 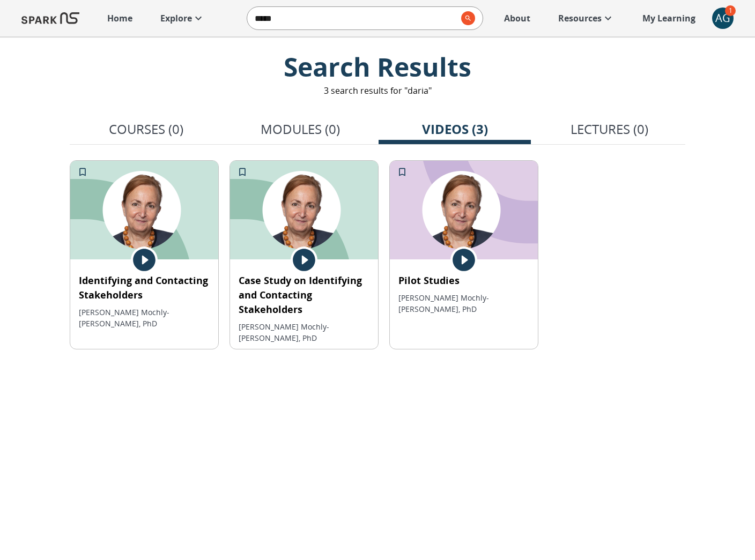 I want to click on p: My Learning, so click(x=668, y=18).